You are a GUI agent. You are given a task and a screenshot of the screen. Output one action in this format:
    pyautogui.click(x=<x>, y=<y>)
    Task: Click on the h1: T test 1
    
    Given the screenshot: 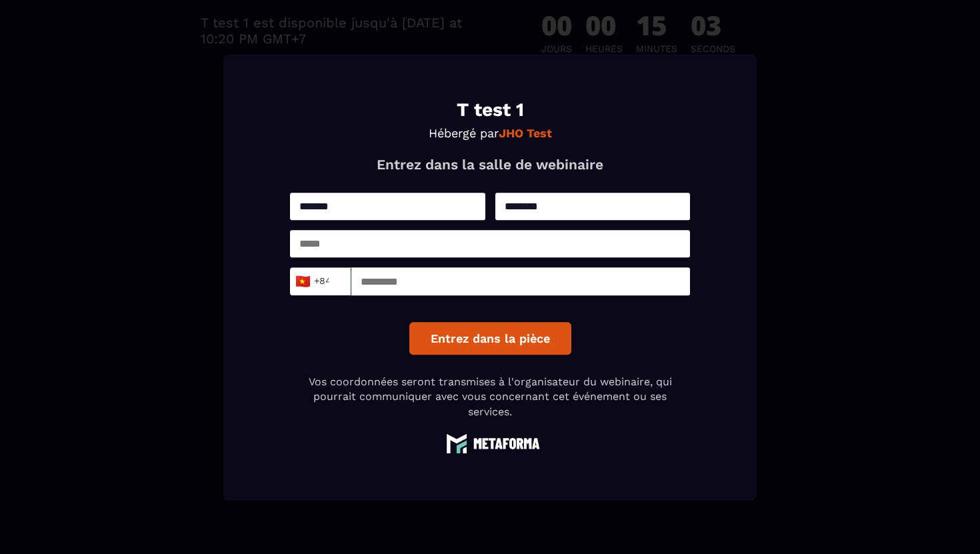 What is the action you would take?
    pyautogui.click(x=490, y=110)
    